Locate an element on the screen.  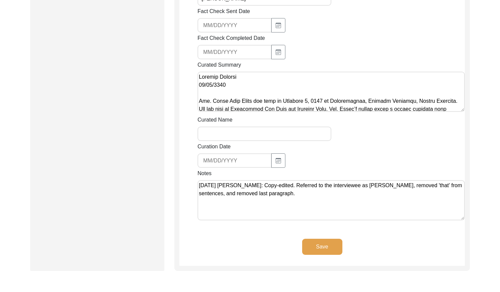
label: Curated Summary is located at coordinates (219, 65).